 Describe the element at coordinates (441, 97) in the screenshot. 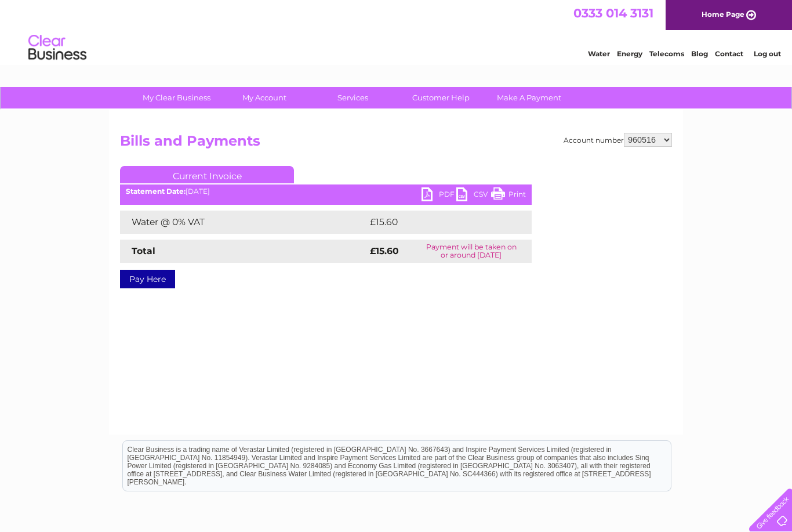

I see `a: Customer Help` at that location.